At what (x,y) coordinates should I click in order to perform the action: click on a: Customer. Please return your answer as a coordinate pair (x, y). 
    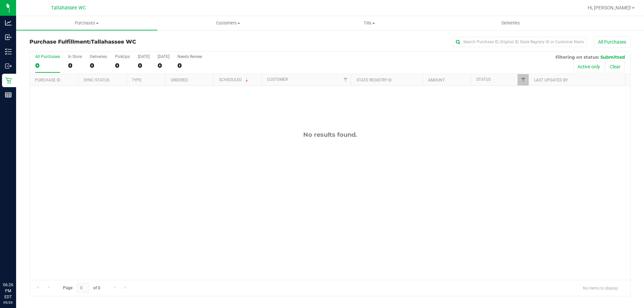
    Looking at the image, I should click on (277, 80).